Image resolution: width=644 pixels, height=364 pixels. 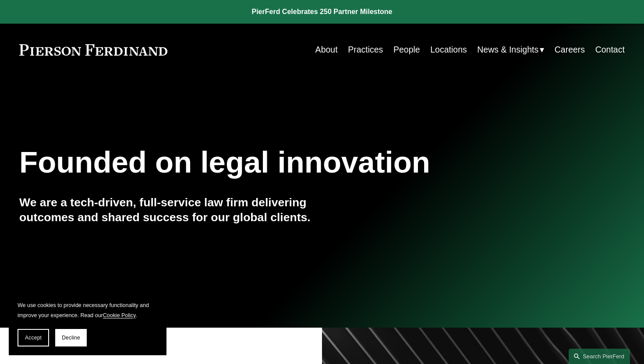 What do you see at coordinates (33, 338) in the screenshot?
I see `button: Accept` at bounding box center [33, 338].